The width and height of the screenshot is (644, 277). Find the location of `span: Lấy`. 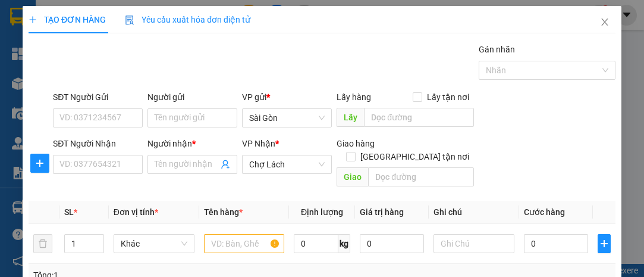

span: Lấy is located at coordinates (350, 117).